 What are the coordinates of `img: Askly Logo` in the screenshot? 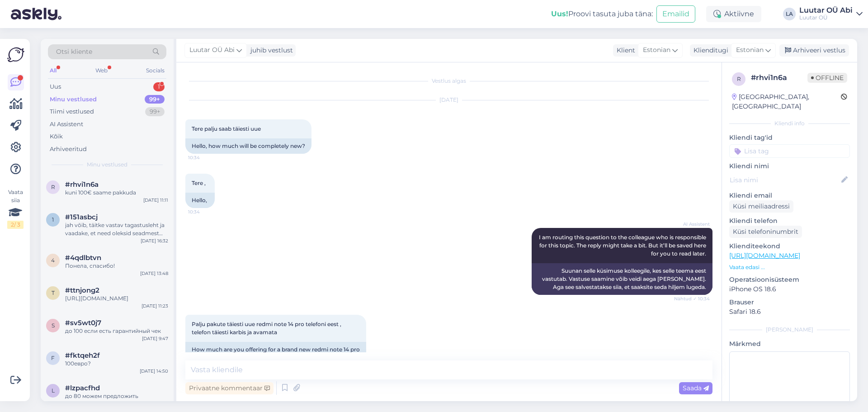 It's located at (16, 55).